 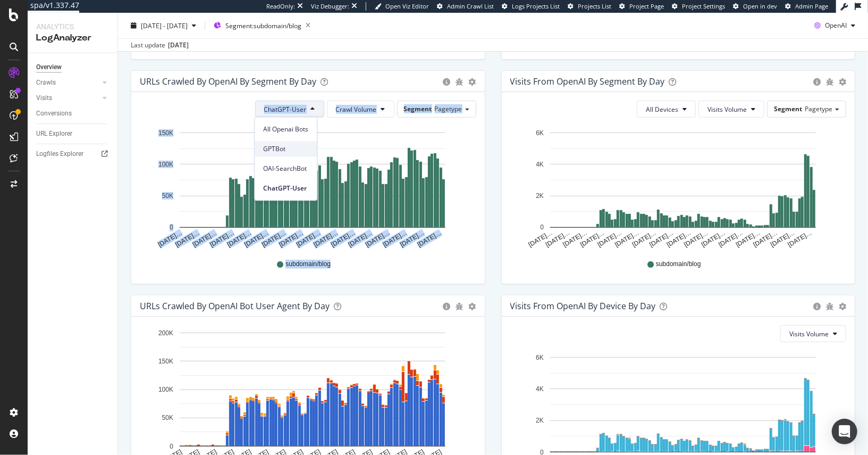 I want to click on div: ReadOnly:, so click(x=281, y=6).